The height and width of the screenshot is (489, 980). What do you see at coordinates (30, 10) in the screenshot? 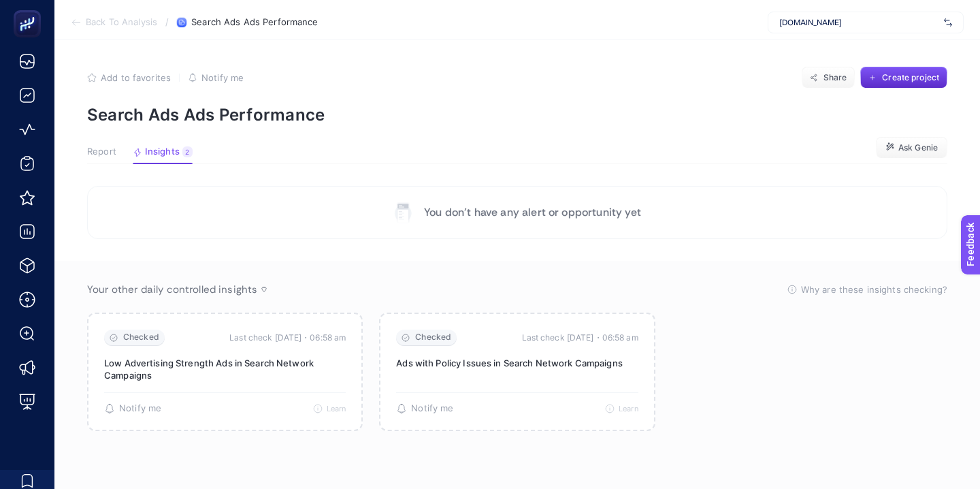
I see `span: Feedback` at bounding box center [30, 10].